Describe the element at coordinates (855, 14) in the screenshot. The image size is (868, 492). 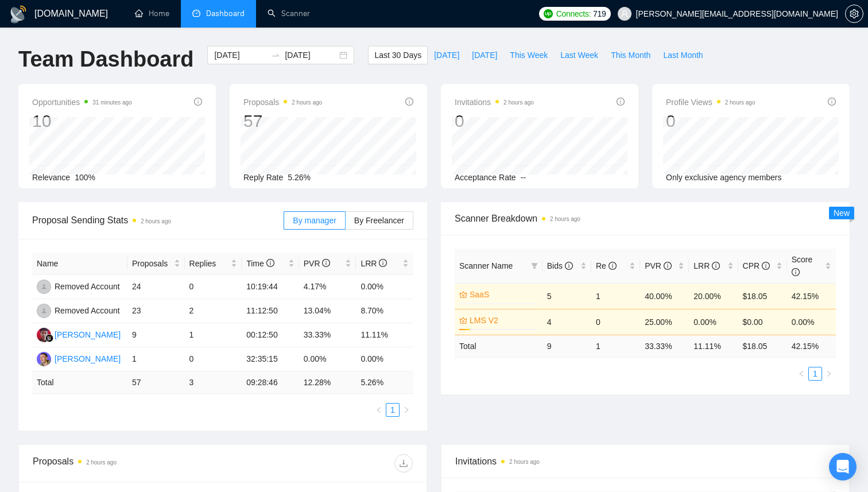
I see `a: setting` at that location.